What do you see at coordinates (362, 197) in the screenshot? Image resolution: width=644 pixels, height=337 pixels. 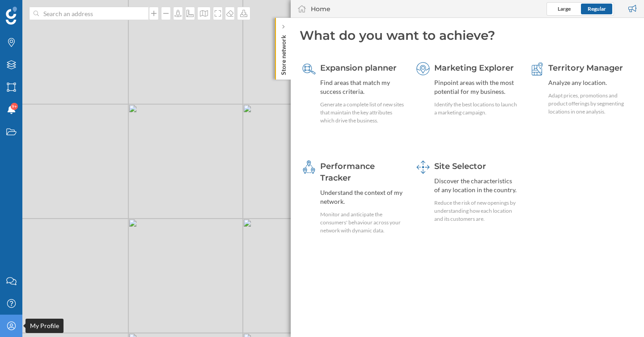 I see `div: Understand the context of my network.` at bounding box center [362, 197].